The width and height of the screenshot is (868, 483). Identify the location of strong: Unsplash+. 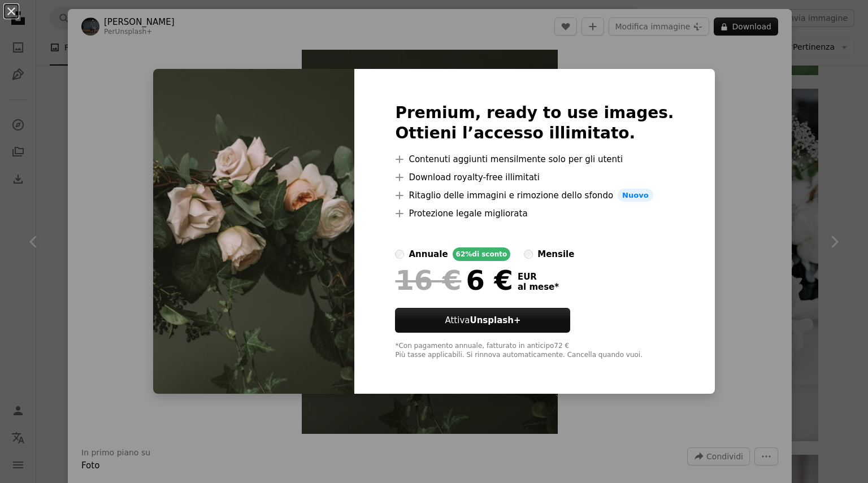
(495, 321).